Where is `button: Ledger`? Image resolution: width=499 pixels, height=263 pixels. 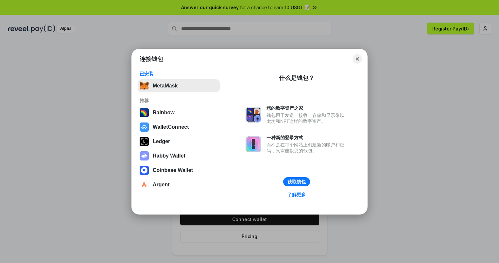 button: Ledger is located at coordinates (179, 141).